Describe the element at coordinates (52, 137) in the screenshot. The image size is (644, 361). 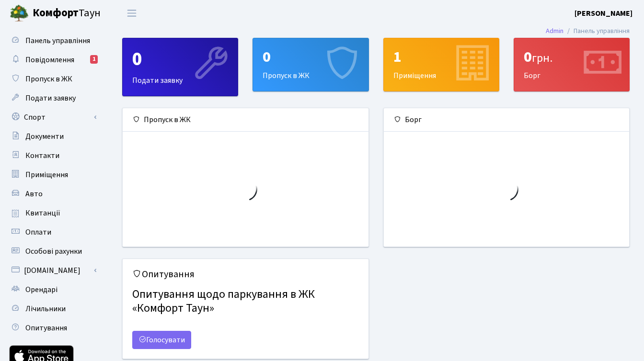
I see `a: Документи` at that location.